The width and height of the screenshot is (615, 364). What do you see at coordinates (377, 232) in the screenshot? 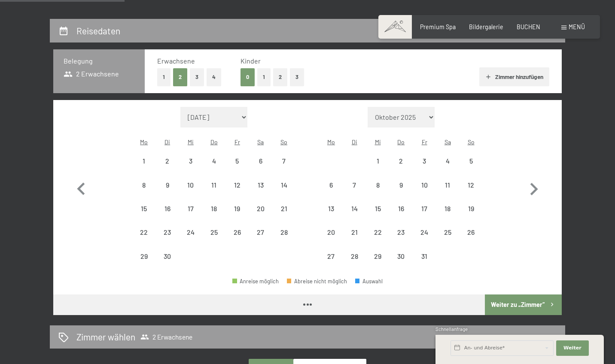
I see `div: Wed Jul 22 2026` at bounding box center [377, 232].